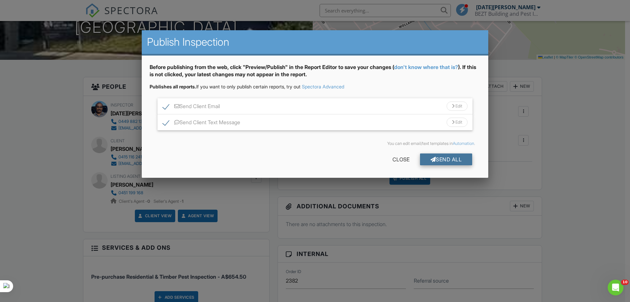  What do you see at coordinates (323, 86) in the screenshot?
I see `a: Spectora Advanced` at bounding box center [323, 86].